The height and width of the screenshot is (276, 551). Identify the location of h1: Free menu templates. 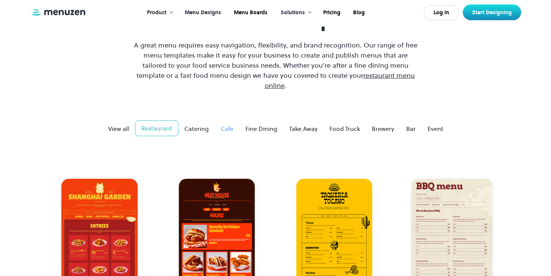
(276, 18).